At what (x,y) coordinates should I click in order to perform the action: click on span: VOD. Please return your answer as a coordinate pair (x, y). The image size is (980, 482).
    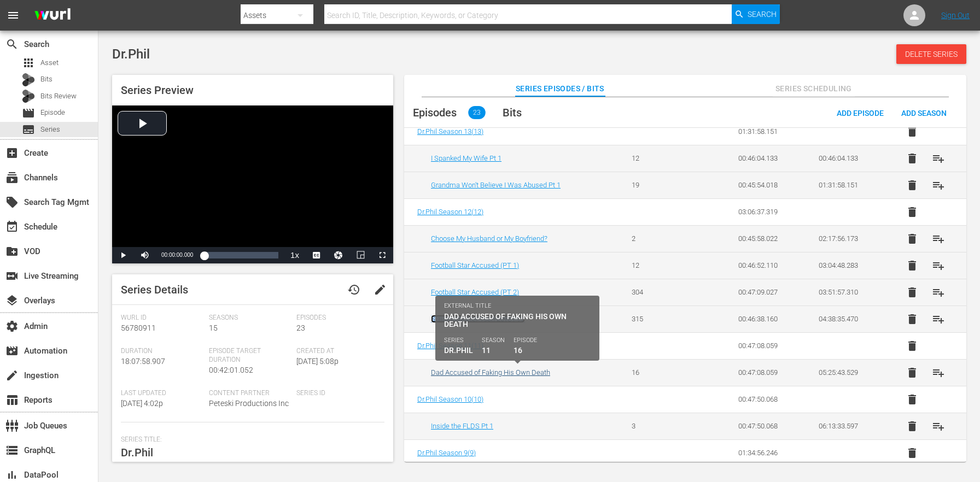
    Looking at the image, I should click on (12, 251).